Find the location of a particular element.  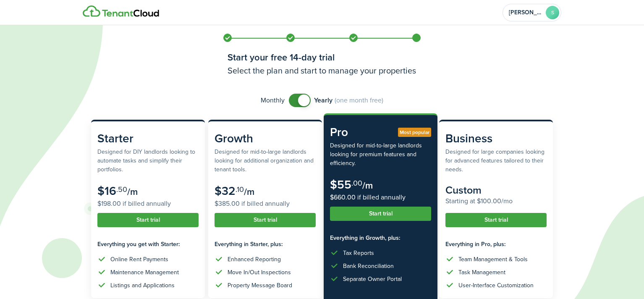

div: Move In/Out Inspections is located at coordinates (259, 272).